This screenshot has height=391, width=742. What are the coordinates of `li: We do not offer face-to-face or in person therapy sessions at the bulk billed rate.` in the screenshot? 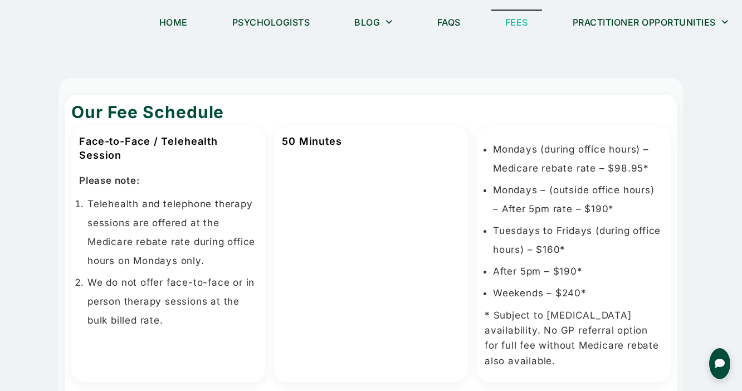 It's located at (172, 302).